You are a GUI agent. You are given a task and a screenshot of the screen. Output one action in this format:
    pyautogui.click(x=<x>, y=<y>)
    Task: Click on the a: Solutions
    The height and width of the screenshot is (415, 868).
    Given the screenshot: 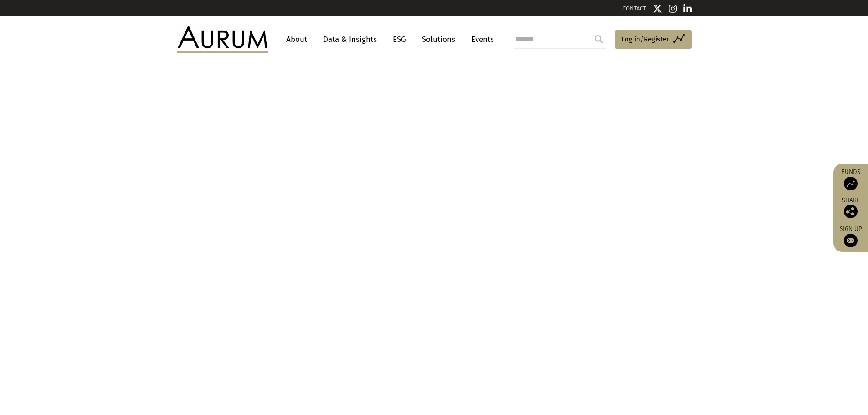 What is the action you would take?
    pyautogui.click(x=439, y=39)
    